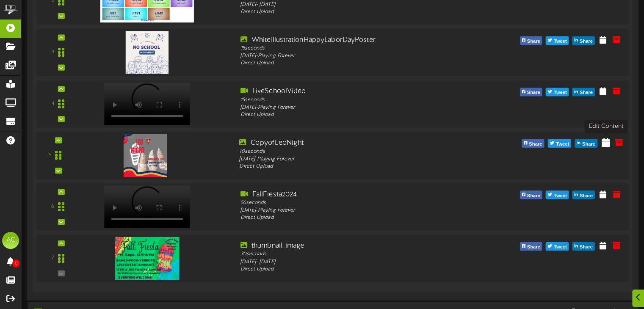 The width and height of the screenshot is (644, 309). What do you see at coordinates (16, 263) in the screenshot?
I see `span: 0` at bounding box center [16, 263].